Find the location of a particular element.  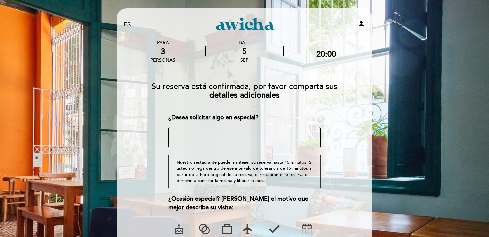

button: person is located at coordinates (362, 25).